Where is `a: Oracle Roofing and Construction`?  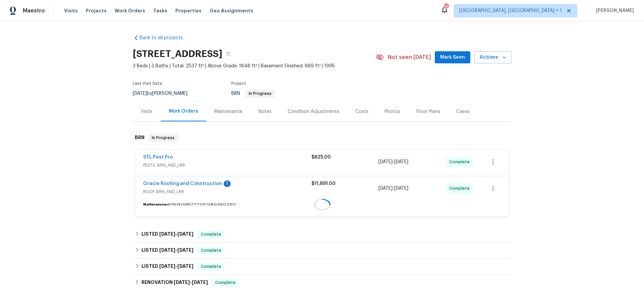 a: Oracle Roofing and Construction is located at coordinates (182, 184).